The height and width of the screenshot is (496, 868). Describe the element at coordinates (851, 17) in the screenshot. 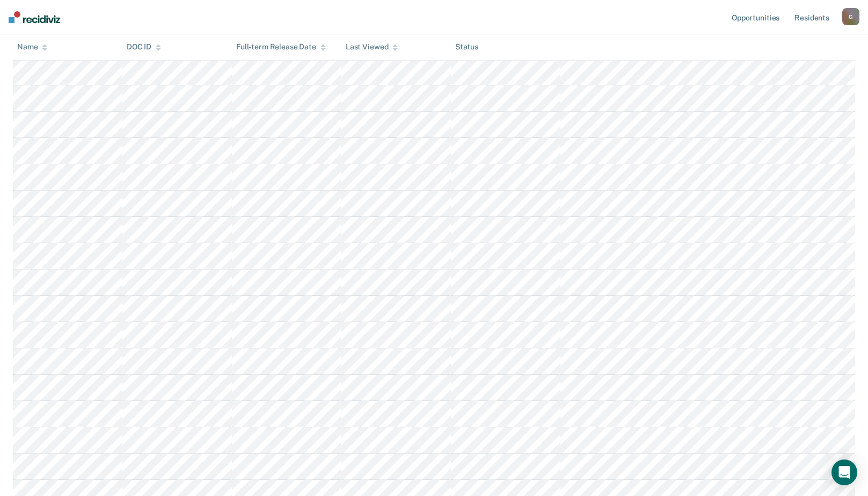

I see `button: G` at that location.